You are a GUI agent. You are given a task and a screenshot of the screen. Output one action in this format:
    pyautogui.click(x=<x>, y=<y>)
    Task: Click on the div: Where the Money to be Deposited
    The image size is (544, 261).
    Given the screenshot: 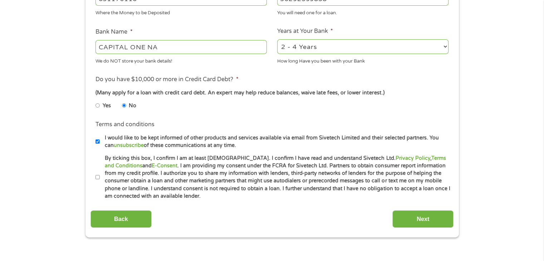 What is the action you would take?
    pyautogui.click(x=181, y=12)
    